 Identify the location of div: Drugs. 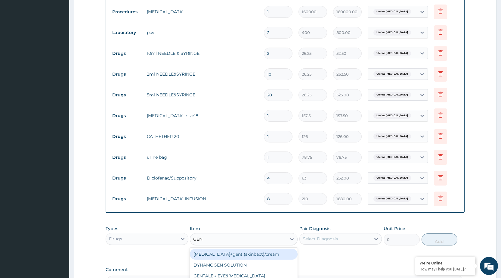
(115, 238).